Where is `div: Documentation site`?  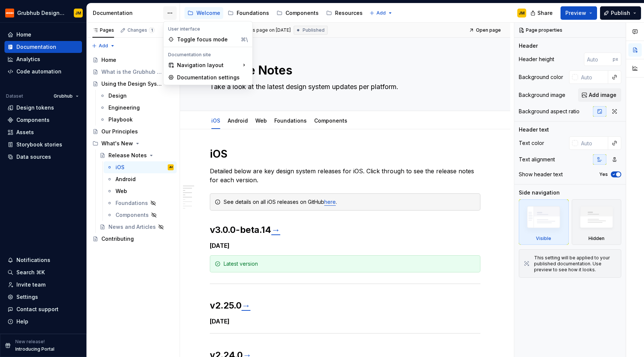
div: Documentation site is located at coordinates (208, 55).